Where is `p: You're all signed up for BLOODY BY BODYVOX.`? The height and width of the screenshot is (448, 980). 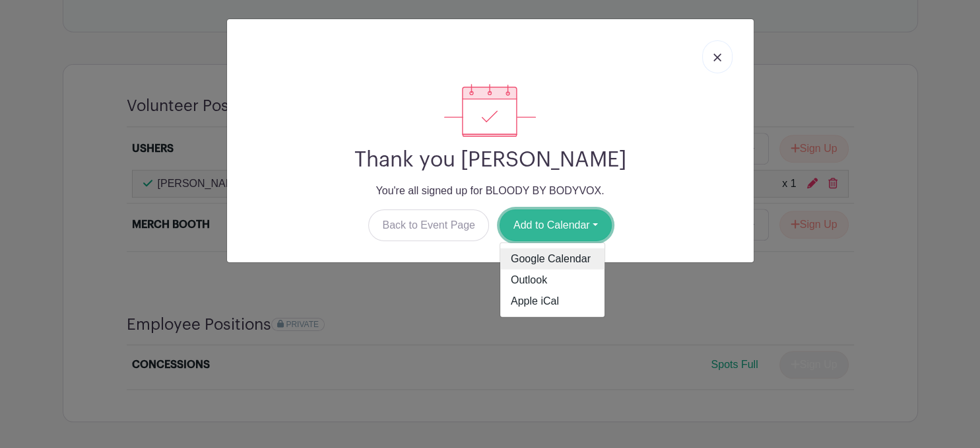 p: You're all signed up for BLOODY BY BODYVOX. is located at coordinates (490, 190).